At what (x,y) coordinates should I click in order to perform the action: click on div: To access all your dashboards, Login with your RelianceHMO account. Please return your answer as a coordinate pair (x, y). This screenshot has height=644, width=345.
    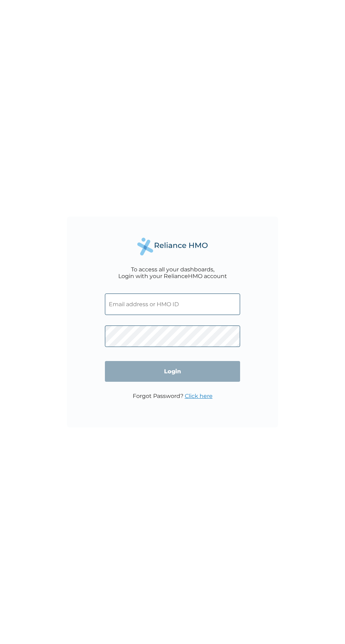
    Looking at the image, I should click on (172, 273).